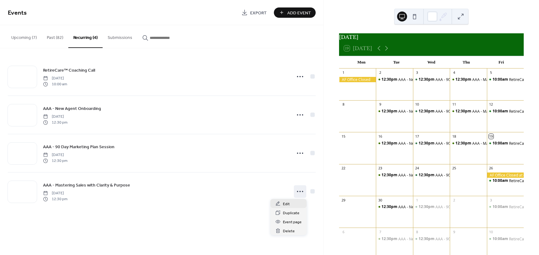 This screenshot has width=539, height=255. I want to click on div: Mon, so click(361, 62).